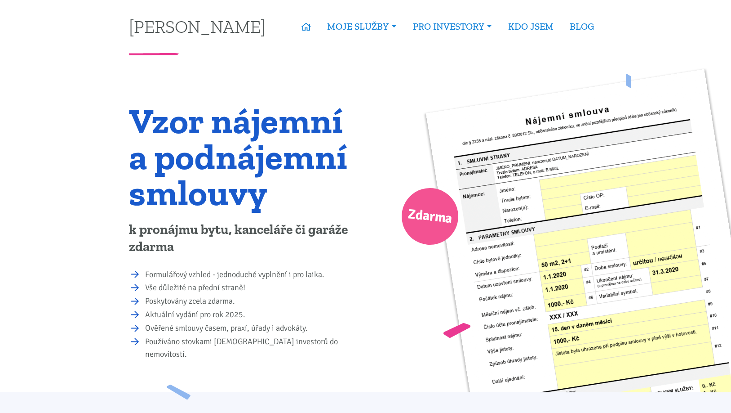 This screenshot has width=731, height=413. What do you see at coordinates (252, 315) in the screenshot?
I see `li: Aktuální vydání pro rok 2025.` at bounding box center [252, 315].